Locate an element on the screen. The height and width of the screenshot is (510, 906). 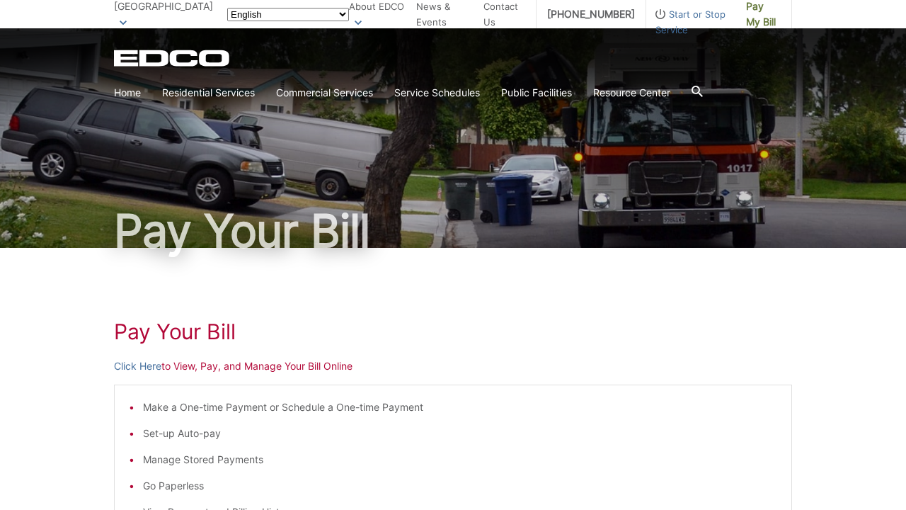
a: Service Schedules is located at coordinates (437, 93).